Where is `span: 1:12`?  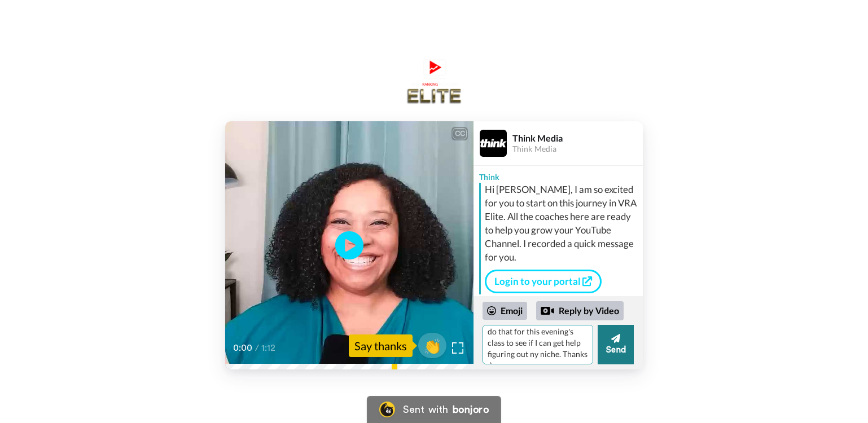 span: 1:12 is located at coordinates (271, 348).